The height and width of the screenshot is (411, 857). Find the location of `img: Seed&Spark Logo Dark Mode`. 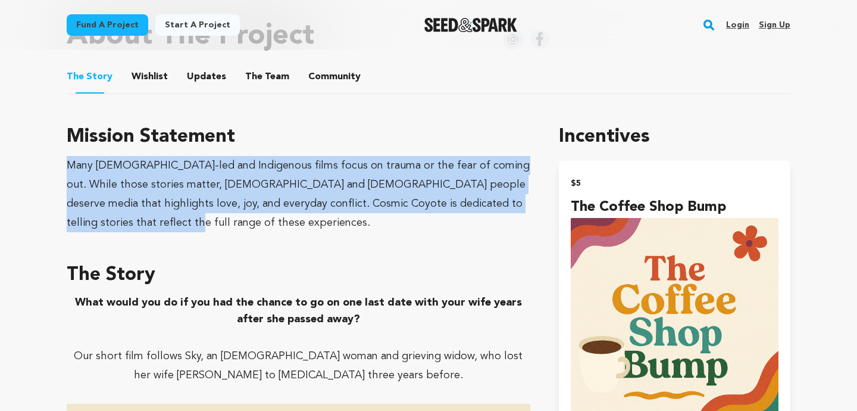

img: Seed&Spark Logo Dark Mode is located at coordinates (471, 25).